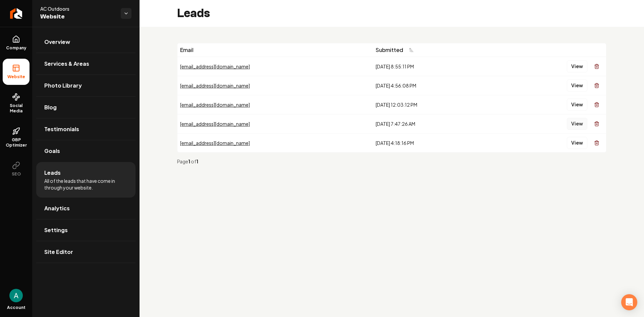 This screenshot has height=317, width=644. What do you see at coordinates (16, 308) in the screenshot?
I see `span: Account` at bounding box center [16, 308].